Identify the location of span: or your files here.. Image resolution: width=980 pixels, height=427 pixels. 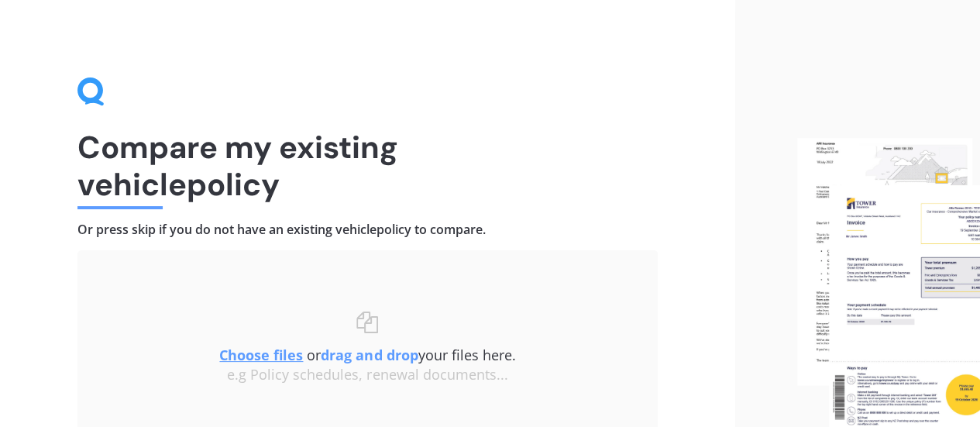
(367, 355).